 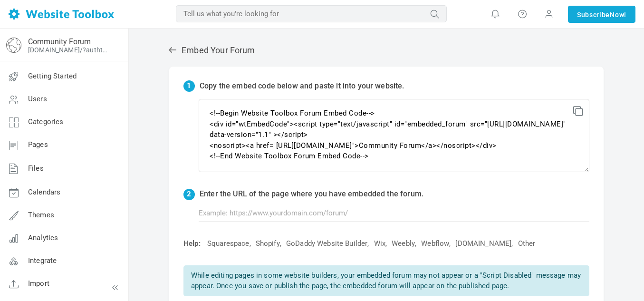 What do you see at coordinates (189, 195) in the screenshot?
I see `span: 2` at bounding box center [189, 195].